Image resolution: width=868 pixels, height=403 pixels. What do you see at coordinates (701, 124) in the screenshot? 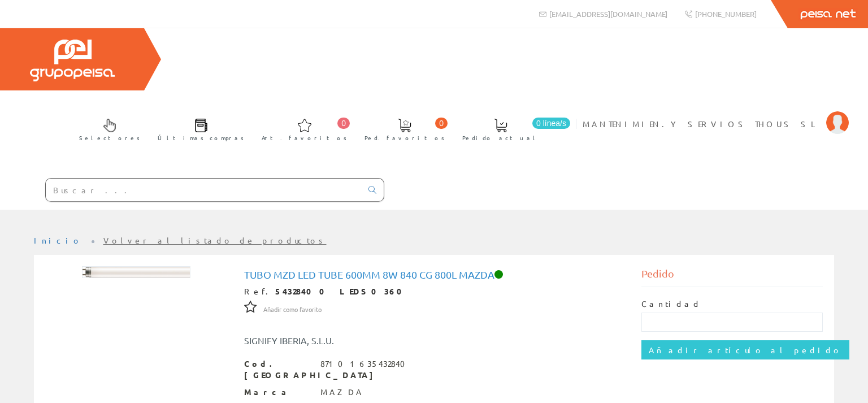
I see `span: MANTENIMIEN.Y SERVIOS THOUS SL` at bounding box center [701, 124].